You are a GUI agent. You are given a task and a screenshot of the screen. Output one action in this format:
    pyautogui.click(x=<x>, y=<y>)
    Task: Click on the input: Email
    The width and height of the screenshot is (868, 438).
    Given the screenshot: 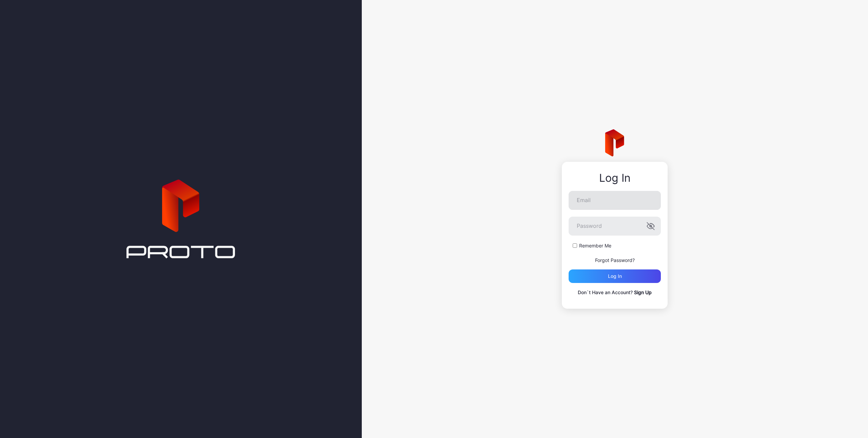 What is the action you would take?
    pyautogui.click(x=615, y=201)
    